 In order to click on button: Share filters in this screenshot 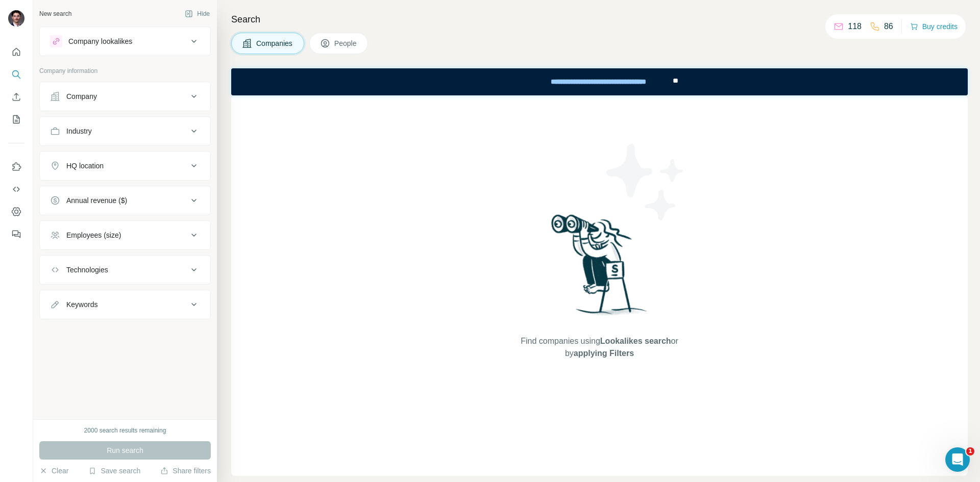, I will do `click(185, 471)`.